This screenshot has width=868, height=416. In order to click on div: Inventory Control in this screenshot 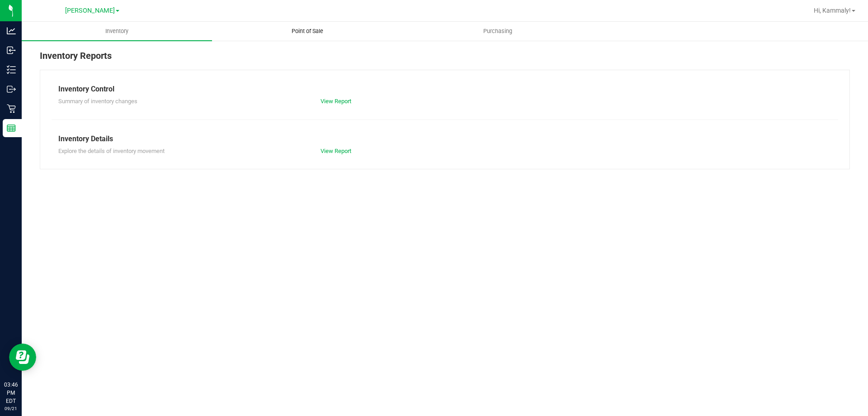, I will do `click(445, 89)`.